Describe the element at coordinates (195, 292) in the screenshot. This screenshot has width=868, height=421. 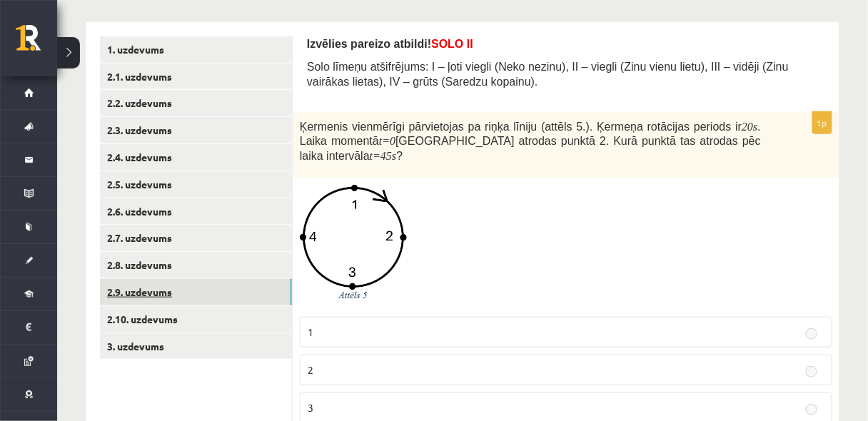
I see `a: 2.9. uzdevums` at that location.